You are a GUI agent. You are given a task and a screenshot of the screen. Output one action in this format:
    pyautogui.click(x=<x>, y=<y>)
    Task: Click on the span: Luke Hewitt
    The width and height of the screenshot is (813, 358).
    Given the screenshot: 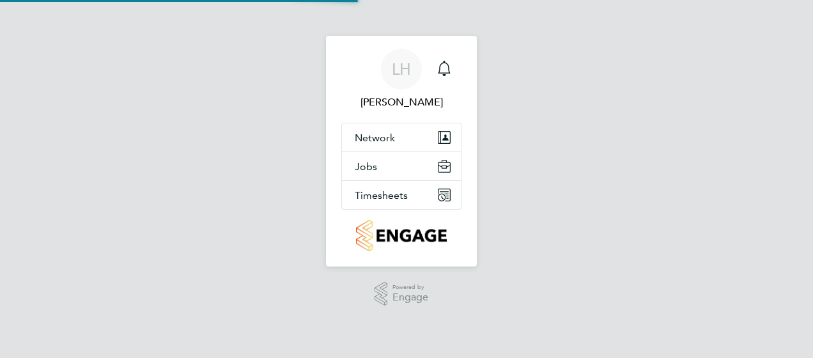 What is the action you would take?
    pyautogui.click(x=401, y=102)
    